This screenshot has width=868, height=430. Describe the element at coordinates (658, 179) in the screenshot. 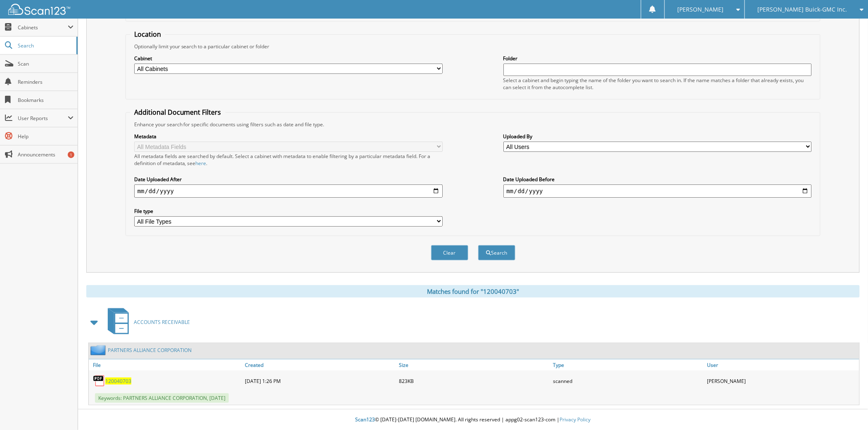

I see `label: Date Uploaded Before` at that location.